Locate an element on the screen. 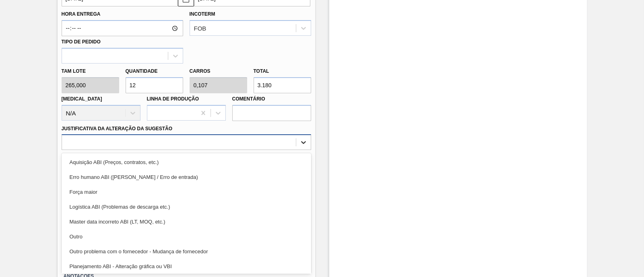 The height and width of the screenshot is (277, 644). div: Força maior is located at coordinates (186, 192).